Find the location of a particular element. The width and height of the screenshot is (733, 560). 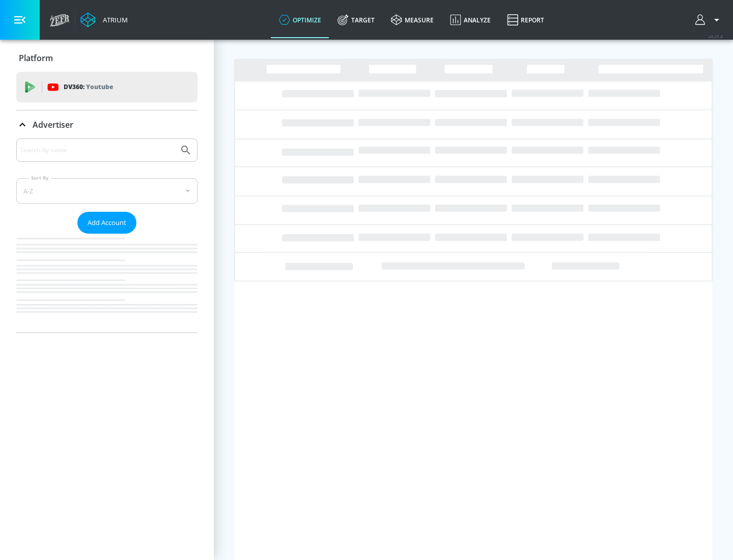

a: optimize is located at coordinates (299, 20).